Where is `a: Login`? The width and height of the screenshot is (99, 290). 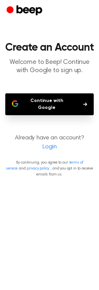 a: Login is located at coordinates (50, 147).